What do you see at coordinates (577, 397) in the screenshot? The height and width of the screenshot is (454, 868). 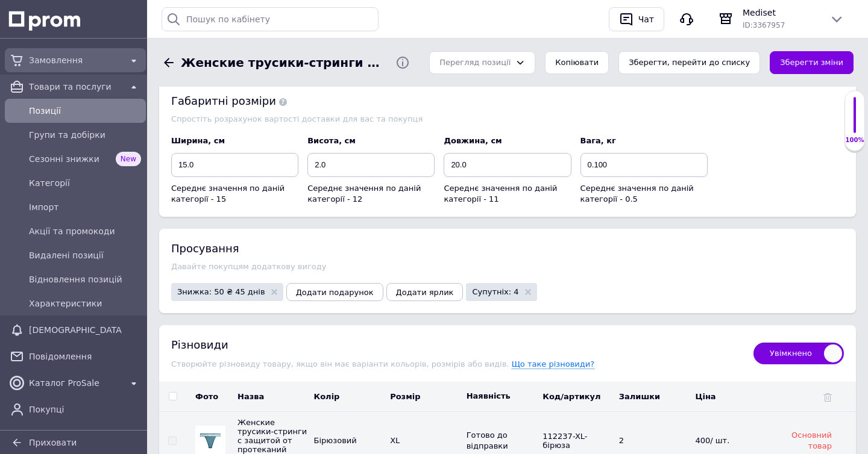 I see `th: Код/артикул` at bounding box center [577, 397].